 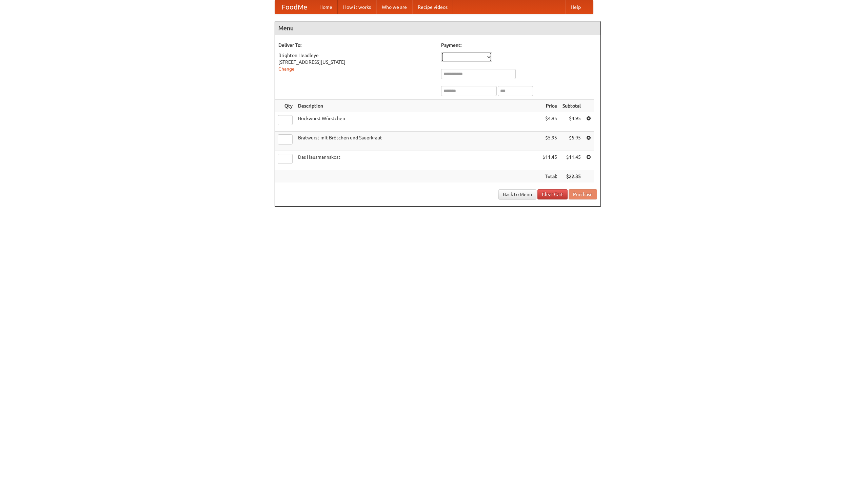 What do you see at coordinates (432, 7) in the screenshot?
I see `a: Recipe videos` at bounding box center [432, 7].